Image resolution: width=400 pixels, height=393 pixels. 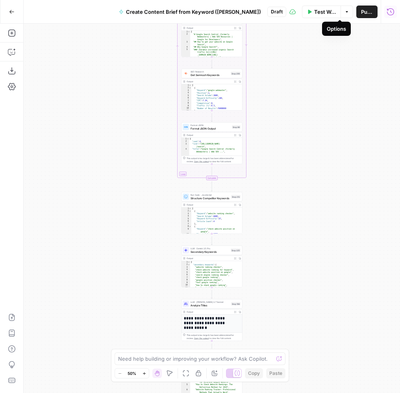 I want to click on button: Copy, so click(x=254, y=373).